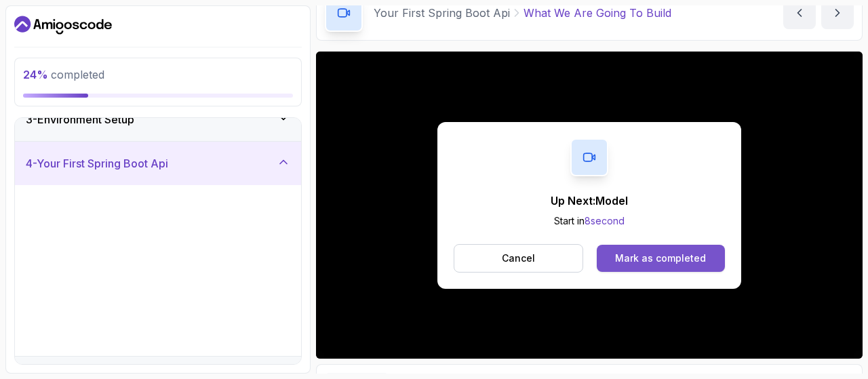 This screenshot has height=379, width=868. What do you see at coordinates (441, 13) in the screenshot?
I see `p: Your First Spring Boot Api` at bounding box center [441, 13].